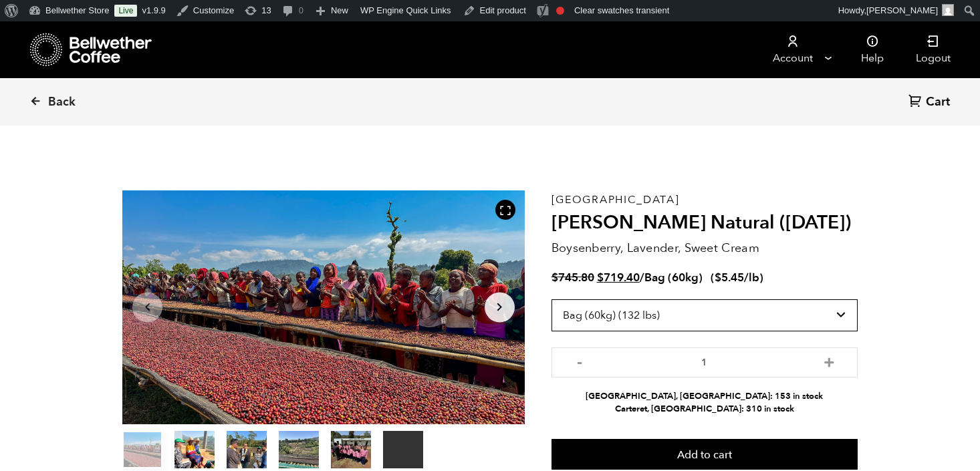 The image size is (980, 471). I want to click on a: Help, so click(873, 49).